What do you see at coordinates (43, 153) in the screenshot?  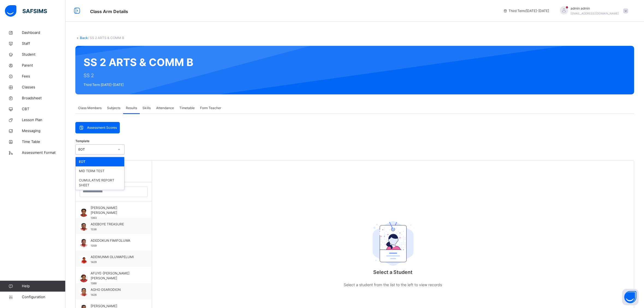 I see `span: Assessment Format` at bounding box center [43, 153].